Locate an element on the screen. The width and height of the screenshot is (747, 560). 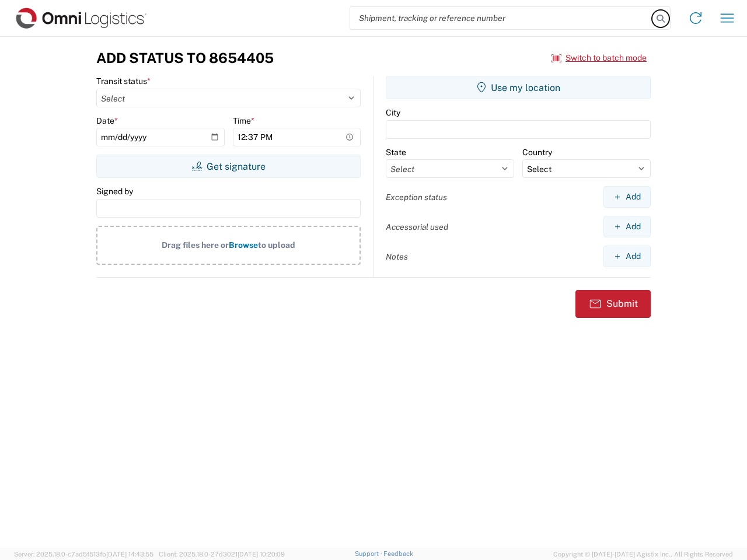
button: Submit is located at coordinates (613, 304).